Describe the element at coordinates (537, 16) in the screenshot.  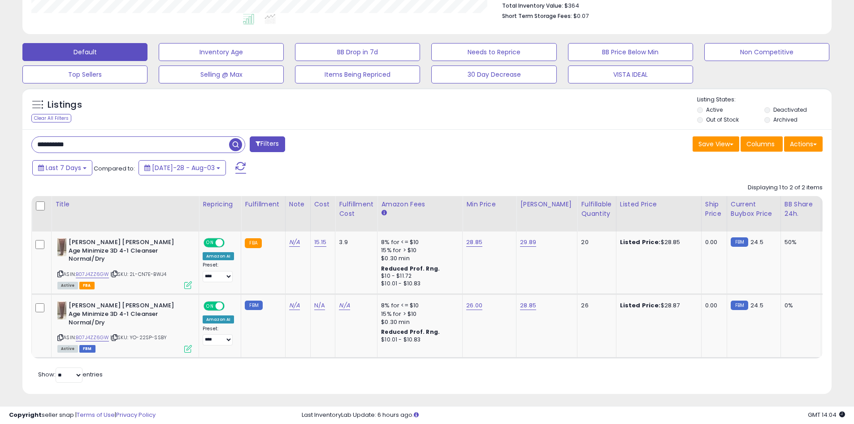
I see `b: Short Term Storage Fees:` at that location.